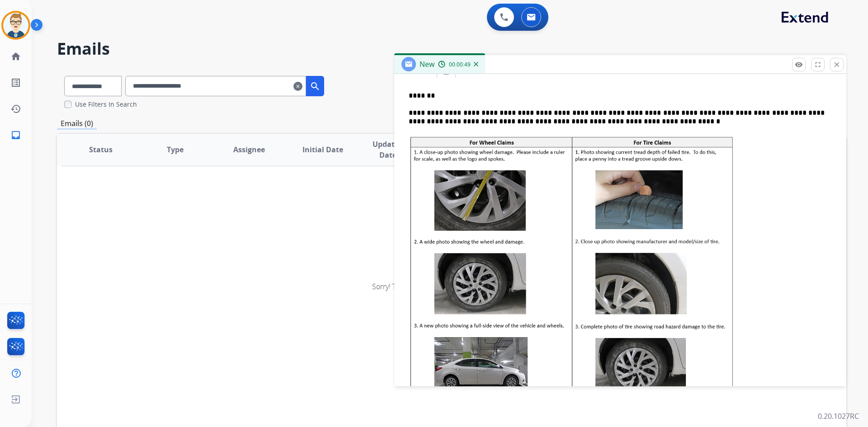 The image size is (868, 427). I want to click on img: avatar, so click(16, 25).